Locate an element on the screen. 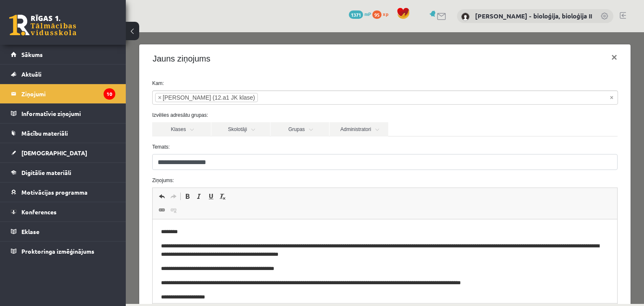 The height and width of the screenshot is (306, 644). a: 1371 mP is located at coordinates (360, 14).